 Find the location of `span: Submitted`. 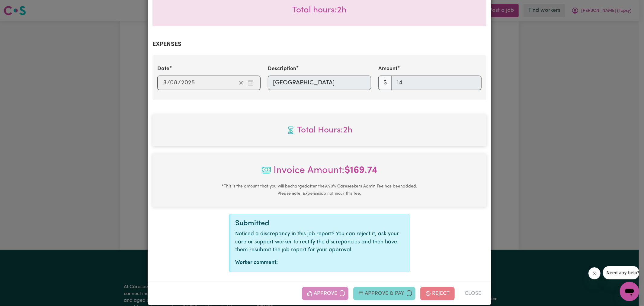

span: Submitted is located at coordinates (252, 223).